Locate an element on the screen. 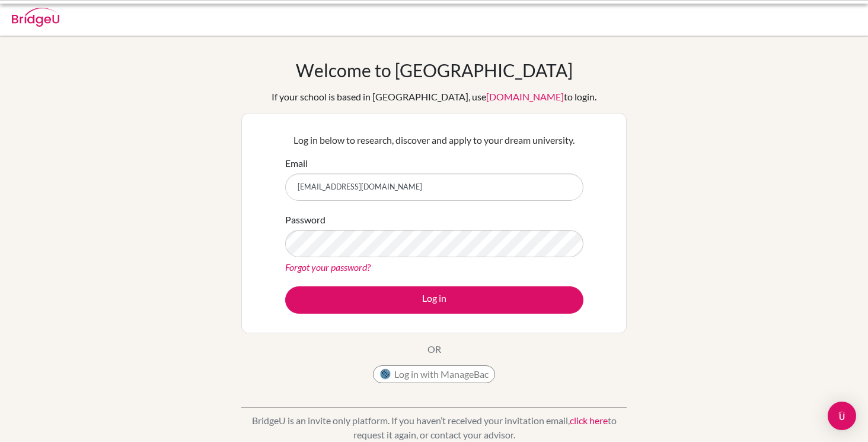 The image size is (868, 442). p: OR is located at coordinates (434, 349).